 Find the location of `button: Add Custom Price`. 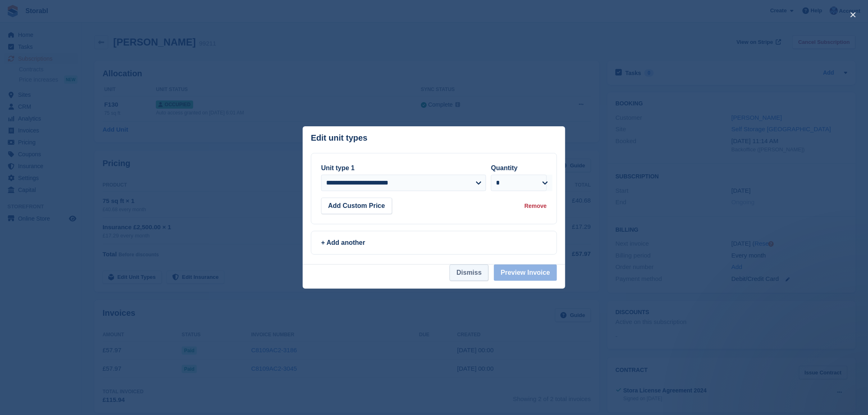

button: Add Custom Price is located at coordinates (356, 206).